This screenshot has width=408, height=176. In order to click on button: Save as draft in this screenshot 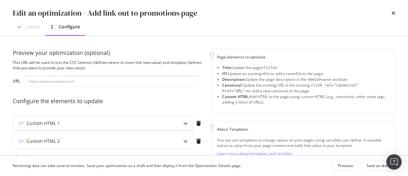, I will do `click(378, 166)`.